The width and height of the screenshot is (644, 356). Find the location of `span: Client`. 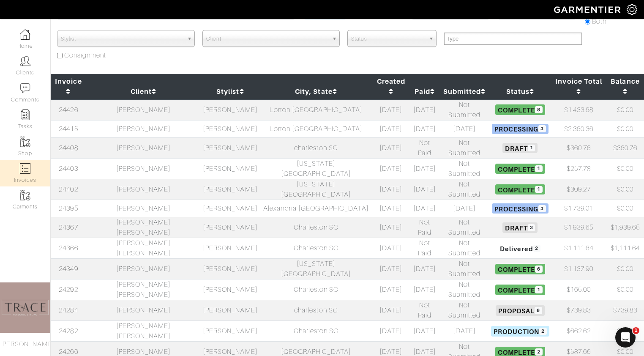

span: Client is located at coordinates (267, 39).